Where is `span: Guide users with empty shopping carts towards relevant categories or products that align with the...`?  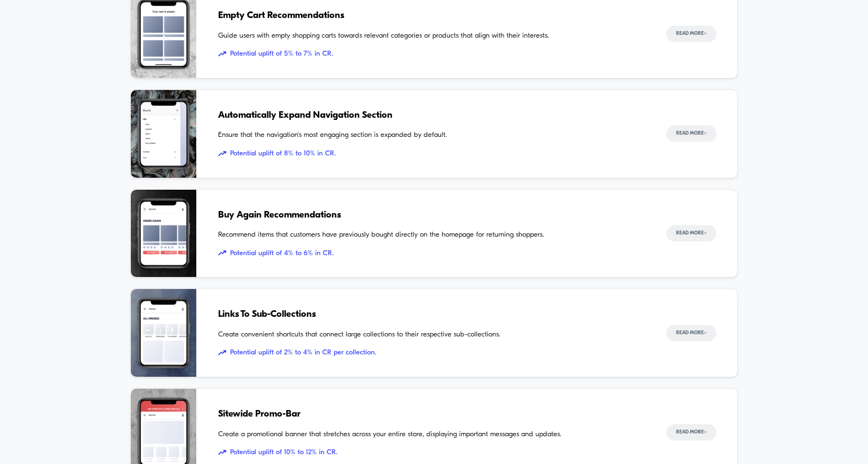 span: Guide users with empty shopping carts towards relevant categories or products that align with the... is located at coordinates (432, 36).